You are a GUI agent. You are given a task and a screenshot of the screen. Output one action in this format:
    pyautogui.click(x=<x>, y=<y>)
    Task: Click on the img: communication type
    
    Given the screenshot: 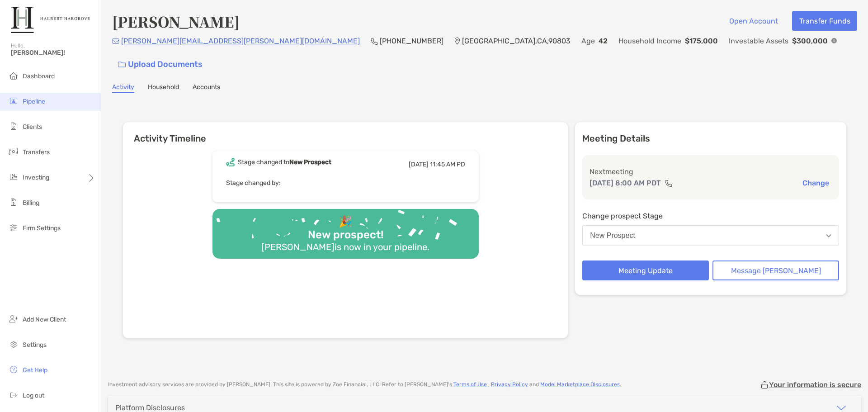 What is the action you would take?
    pyautogui.click(x=668, y=183)
    